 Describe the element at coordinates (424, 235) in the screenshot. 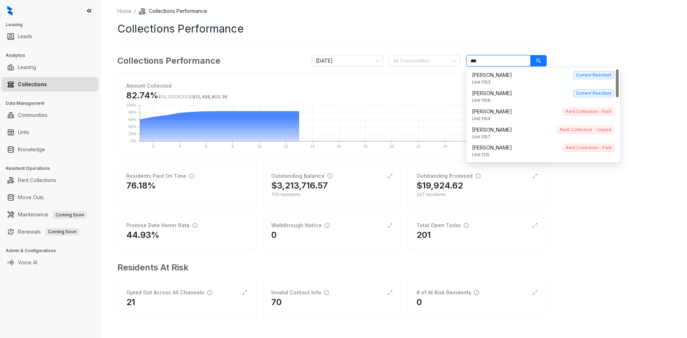

I see `h2: 201` at that location.